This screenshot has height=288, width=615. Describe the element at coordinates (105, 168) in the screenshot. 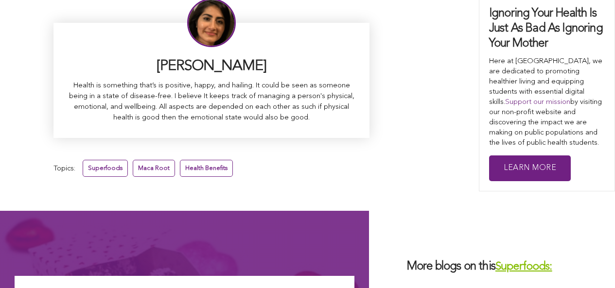

I see `a: Superfoods` at that location.